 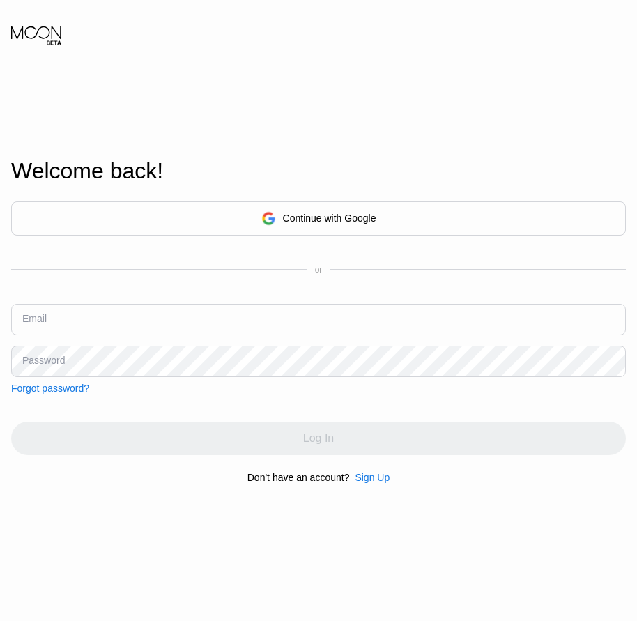 What do you see at coordinates (298, 477) in the screenshot?
I see `div: Don't have an account?` at bounding box center [298, 477].